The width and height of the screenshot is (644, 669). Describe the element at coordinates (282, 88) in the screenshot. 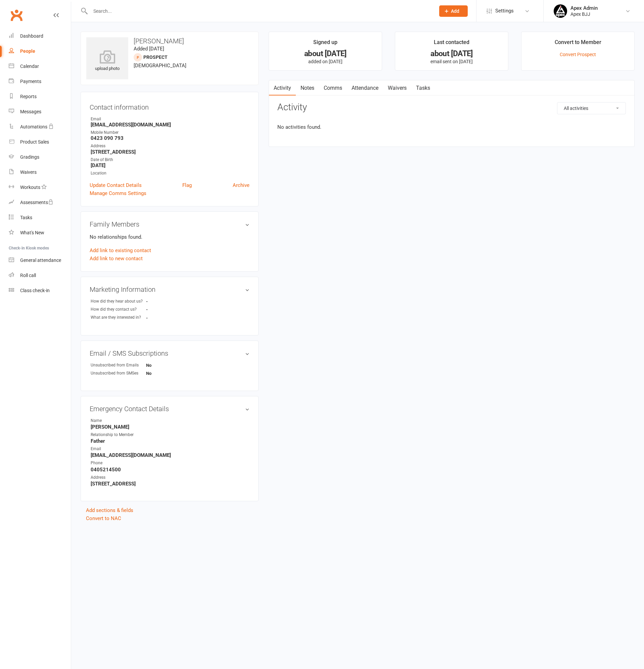

I see `a: Activity` at that location.